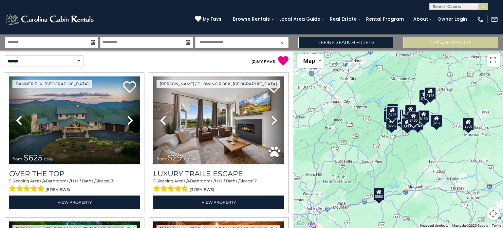  I want to click on span: 23, so click(111, 181).